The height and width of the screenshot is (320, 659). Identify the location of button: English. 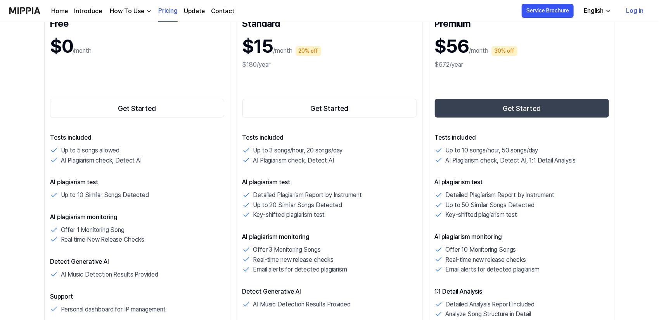
(597, 11).